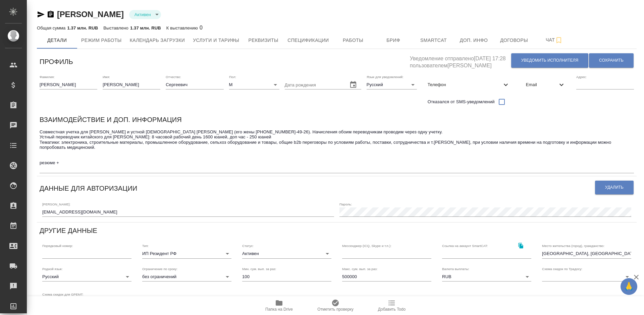 The height and width of the screenshot is (315, 644). Describe the element at coordinates (173, 77) in the screenshot. I see `label: Отчество:` at that location.